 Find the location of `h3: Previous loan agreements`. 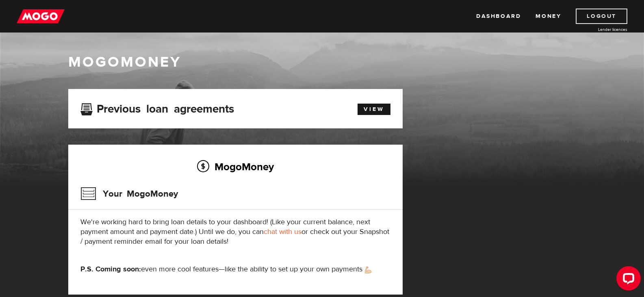

h3: Previous loan agreements is located at coordinates (157, 108).